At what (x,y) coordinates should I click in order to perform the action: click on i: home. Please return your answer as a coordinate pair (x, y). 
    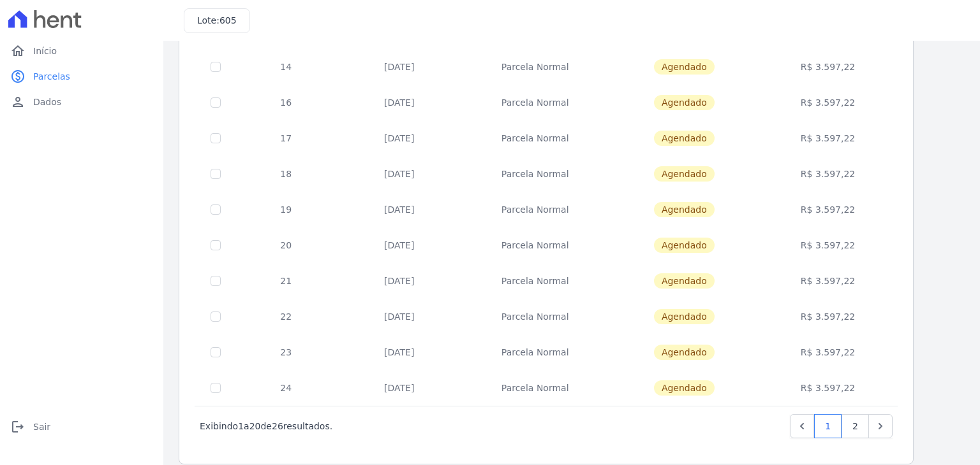
    Looking at the image, I should click on (18, 51).